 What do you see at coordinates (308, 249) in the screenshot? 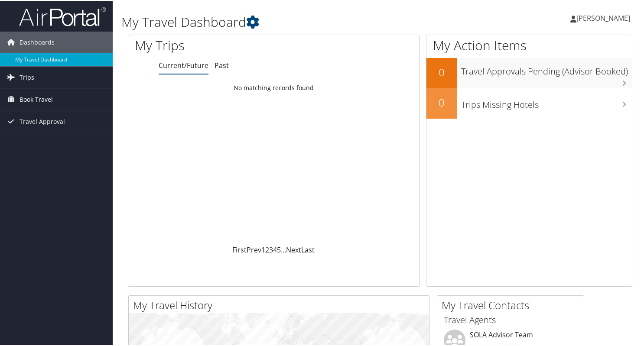
I see `a: Last` at bounding box center [308, 249].